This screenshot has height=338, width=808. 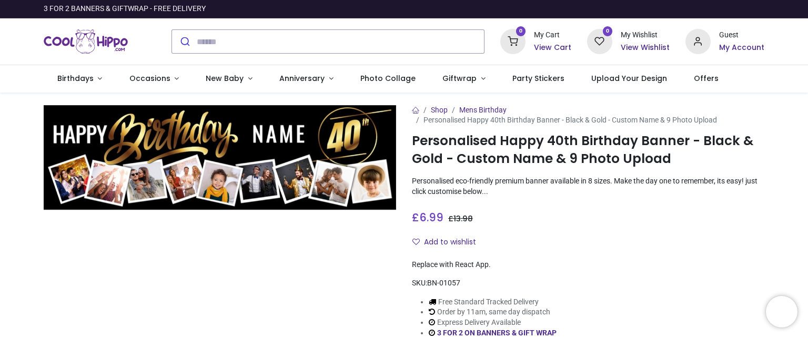 What do you see at coordinates (502, 302) in the screenshot?
I see `li: Free Standard Tracked Delivery` at bounding box center [502, 302].